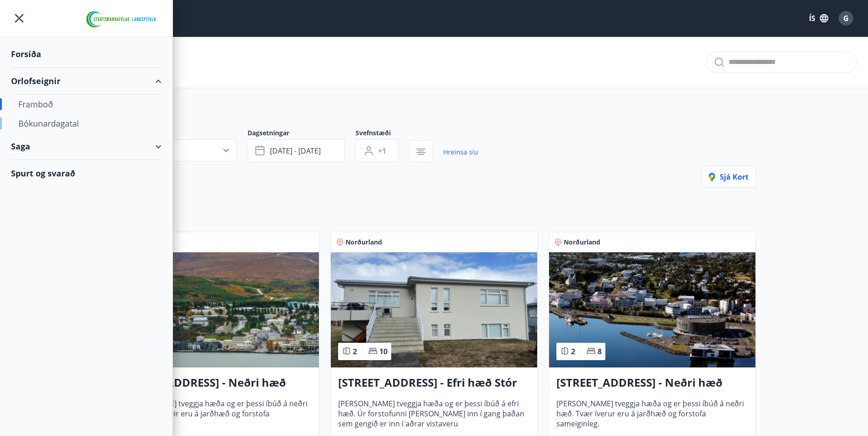 This screenshot has height=436, width=868. What do you see at coordinates (86, 104) in the screenshot?
I see `div: Framboð` at bounding box center [86, 104].